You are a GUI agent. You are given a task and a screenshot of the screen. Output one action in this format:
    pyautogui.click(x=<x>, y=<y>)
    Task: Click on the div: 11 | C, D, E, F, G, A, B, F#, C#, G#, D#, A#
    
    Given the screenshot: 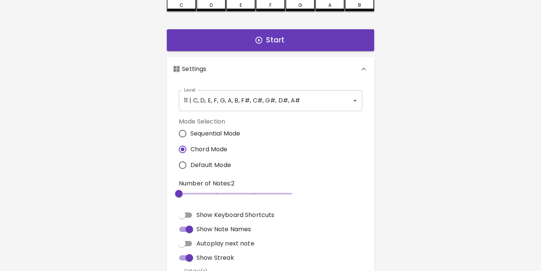 What is the action you would take?
    pyautogui.click(x=271, y=101)
    